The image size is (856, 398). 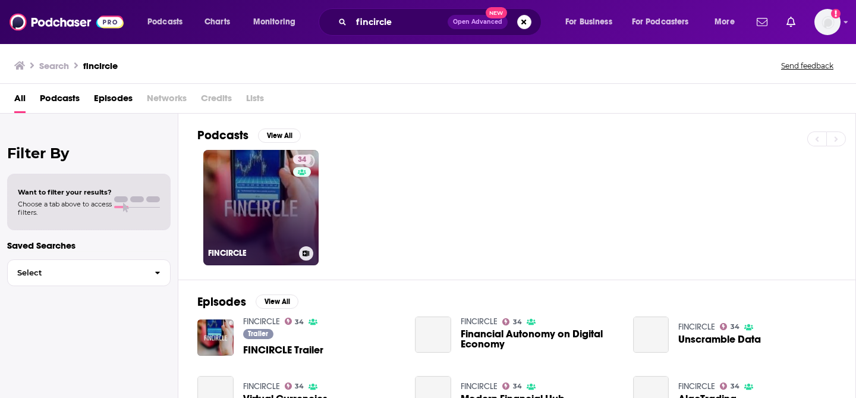 What do you see at coordinates (67, 22) in the screenshot?
I see `a: Podchaser - Follow, Share and Rate Podcasts` at bounding box center [67, 22].